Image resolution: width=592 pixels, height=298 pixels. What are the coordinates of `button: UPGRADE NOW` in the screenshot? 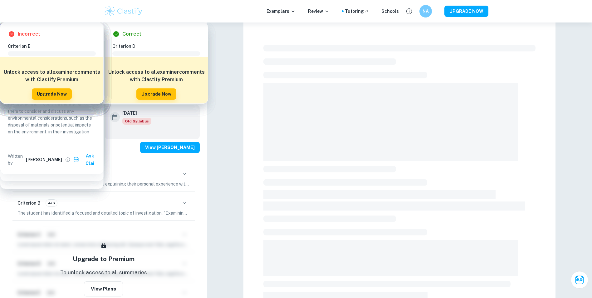 It's located at (466, 11).